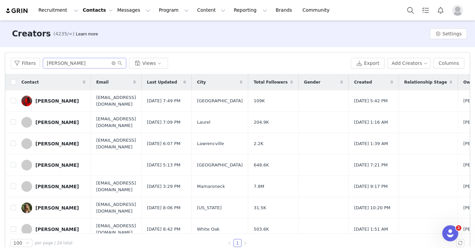 The height and width of the screenshot is (248, 475). Describe the element at coordinates (17, 11) in the screenshot. I see `a: grin logo` at that location.